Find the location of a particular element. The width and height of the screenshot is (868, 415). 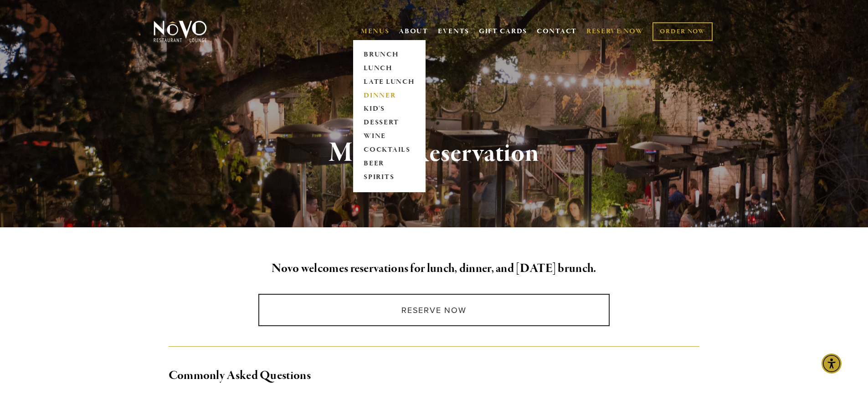

a: SPIRITS is located at coordinates (389, 178).